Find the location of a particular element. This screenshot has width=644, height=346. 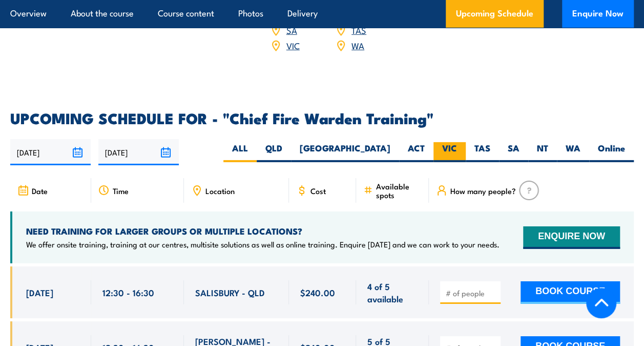

input: From date is located at coordinates (50, 152).